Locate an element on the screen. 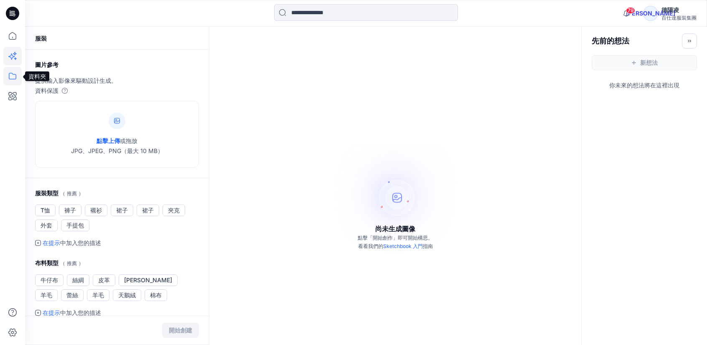 This screenshot has height=345, width=707. font: 百仕達服裝集團 is located at coordinates (679, 18).